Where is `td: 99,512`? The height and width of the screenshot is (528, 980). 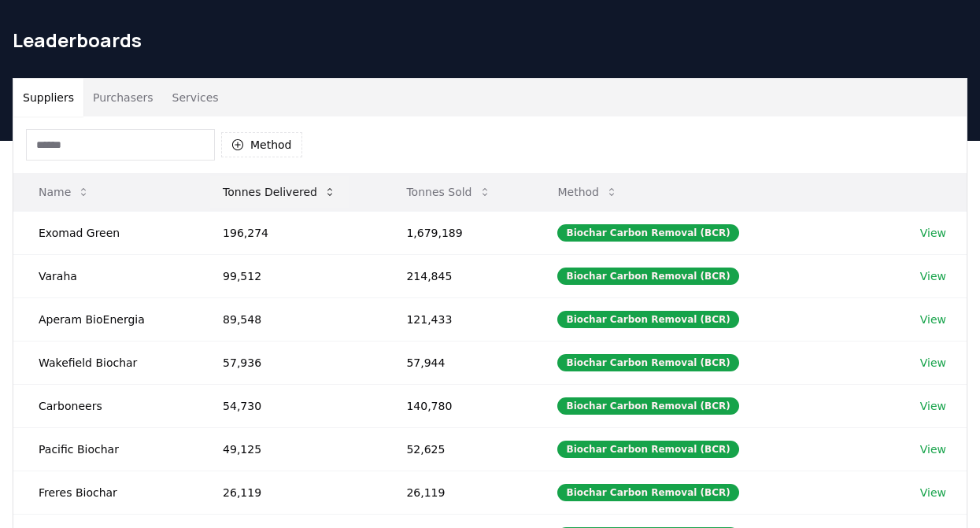 td: 99,512 is located at coordinates (288, 275).